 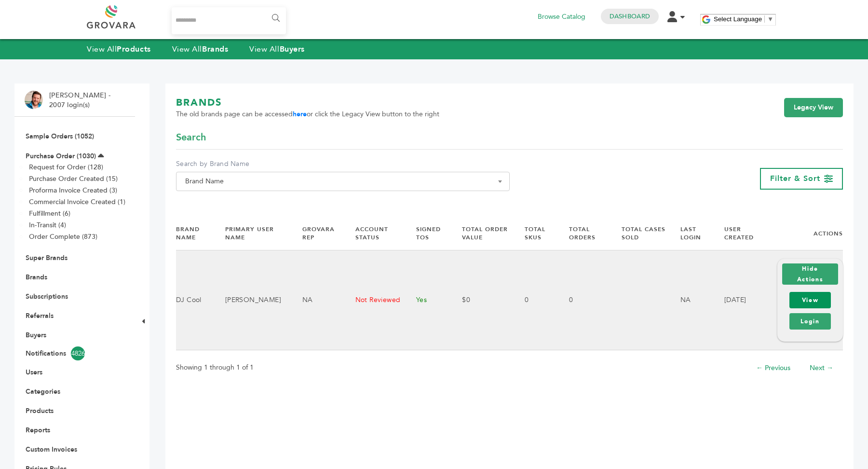 I want to click on a: Legacy View, so click(x=814, y=107).